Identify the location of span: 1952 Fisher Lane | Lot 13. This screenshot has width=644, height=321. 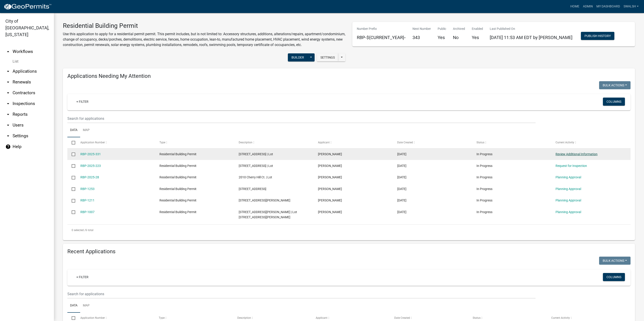
(265, 200).